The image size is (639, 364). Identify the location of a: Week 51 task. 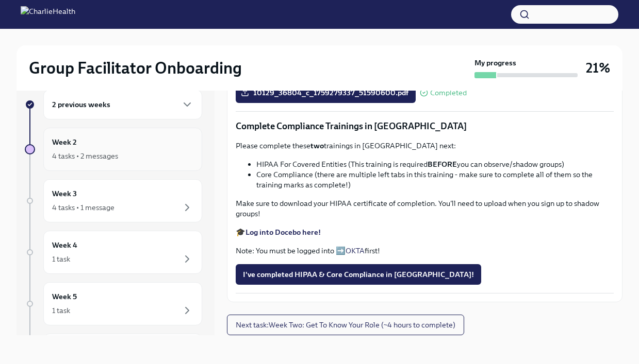
(113, 304).